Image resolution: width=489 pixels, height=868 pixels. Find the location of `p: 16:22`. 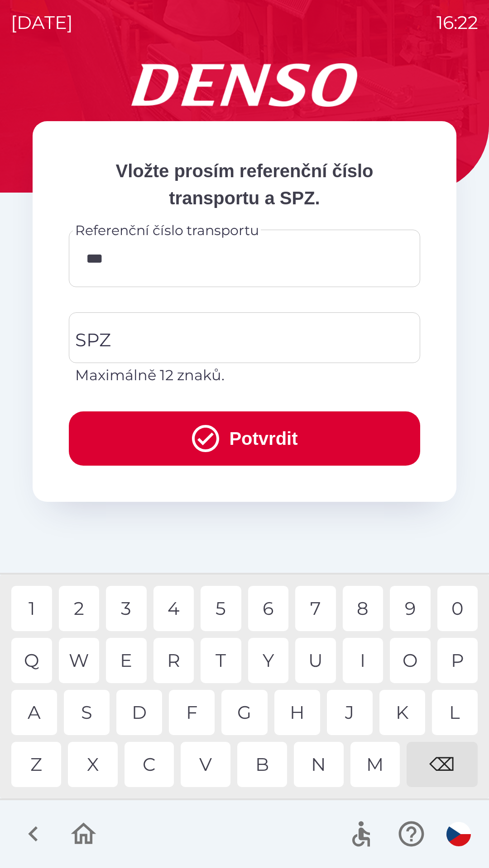

p: 16:22 is located at coordinates (457, 23).